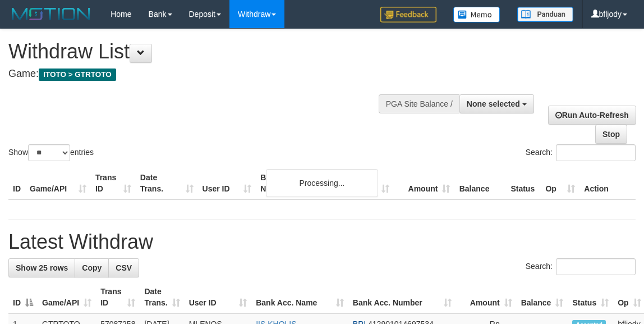  Describe the element at coordinates (486, 297) in the screenshot. I see `th: Amount: activate to sort column ascending` at that location.